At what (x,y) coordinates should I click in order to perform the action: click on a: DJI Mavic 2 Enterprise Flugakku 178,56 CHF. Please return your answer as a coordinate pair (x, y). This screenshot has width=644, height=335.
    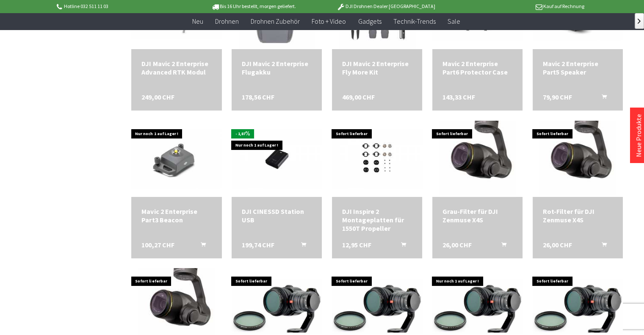
    Looking at the image, I should click on (277, 68).